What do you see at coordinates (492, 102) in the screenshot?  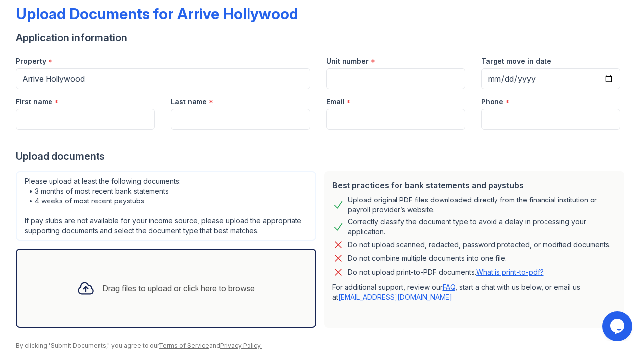 I see `label: Phone` at bounding box center [492, 102].